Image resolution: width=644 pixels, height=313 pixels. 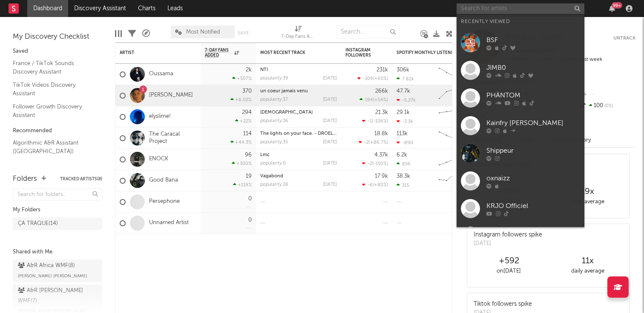 What do you see at coordinates (299, 113) in the screenshot?
I see `div: fulani` at bounding box center [299, 113].